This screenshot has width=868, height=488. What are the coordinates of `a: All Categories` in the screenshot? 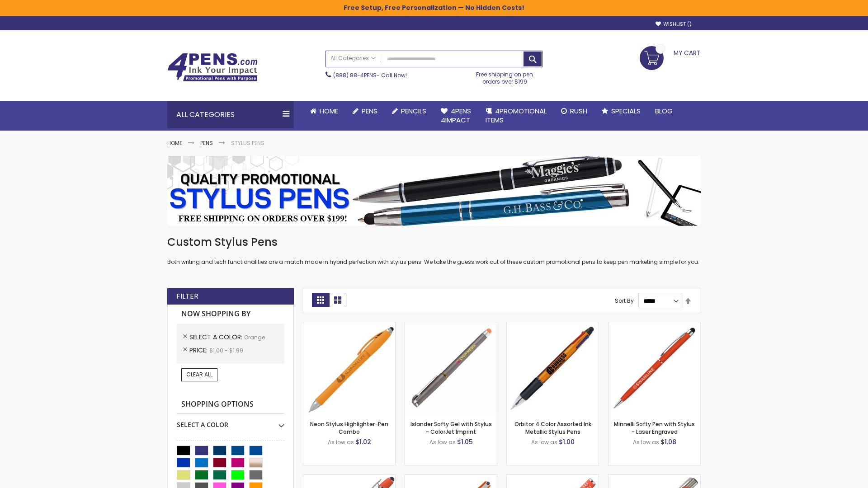 It's located at (353, 59).